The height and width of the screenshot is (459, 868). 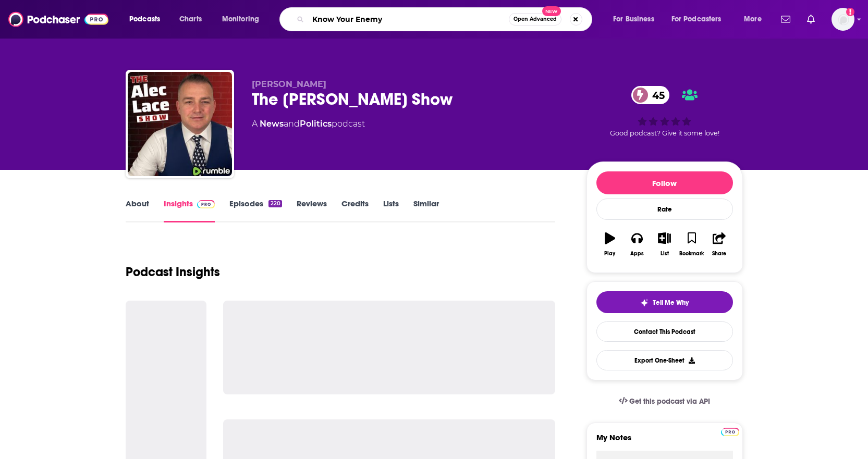 What do you see at coordinates (59, 20) in the screenshot?
I see `a: Podchaser - Follow, Share and Rate Podcasts` at bounding box center [59, 20].